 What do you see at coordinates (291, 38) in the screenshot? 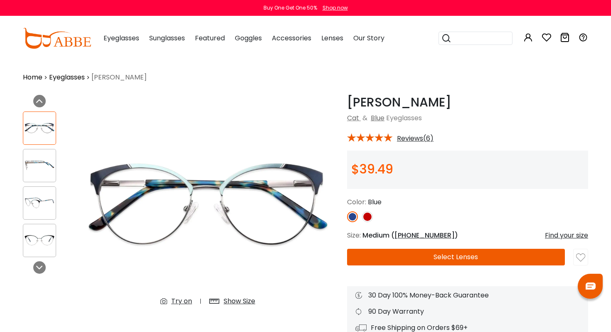
I see `span: Accessories` at bounding box center [291, 38].